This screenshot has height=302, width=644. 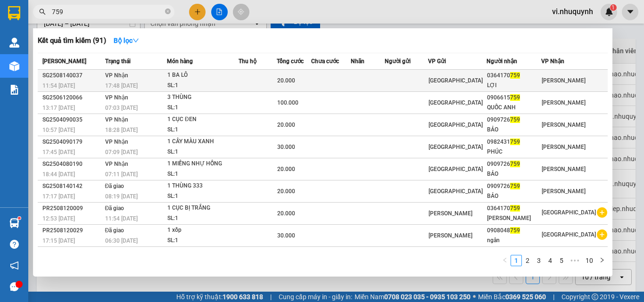 What do you see at coordinates (286, 236) in the screenshot?
I see `span: 30.000` at bounding box center [286, 236].